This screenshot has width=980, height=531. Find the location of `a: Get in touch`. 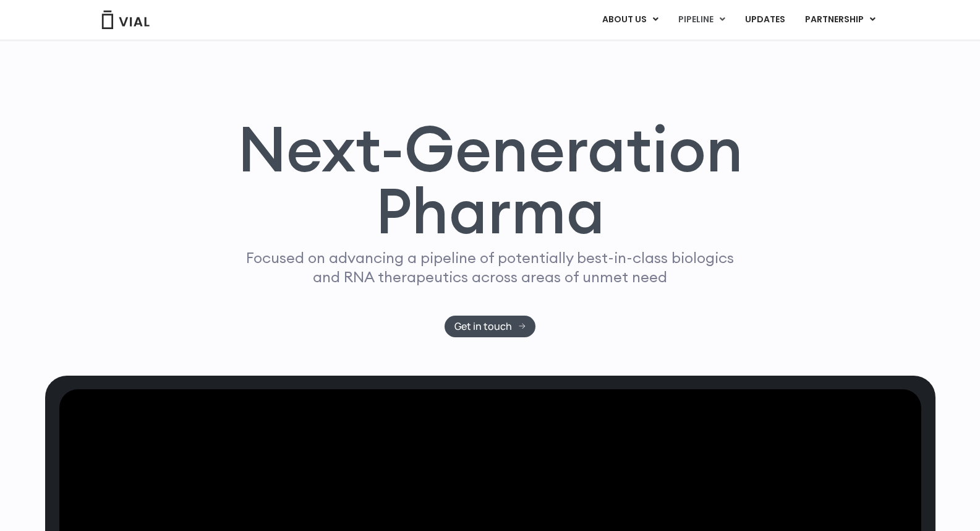

a: Get in touch is located at coordinates (490, 326).